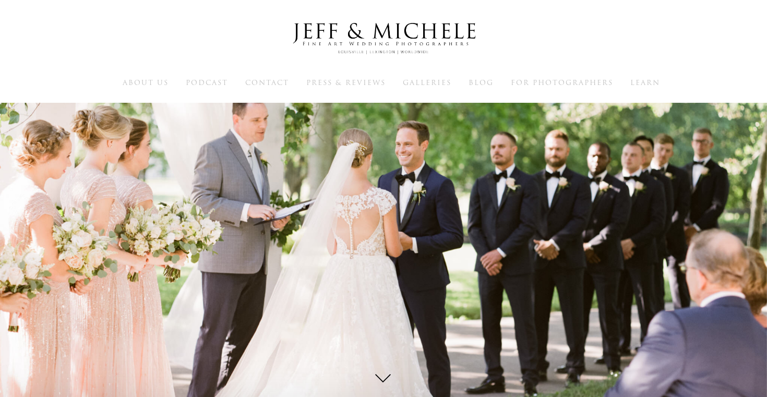 Image resolution: width=767 pixels, height=397 pixels. Describe the element at coordinates (207, 82) in the screenshot. I see `a: Podcast` at that location.